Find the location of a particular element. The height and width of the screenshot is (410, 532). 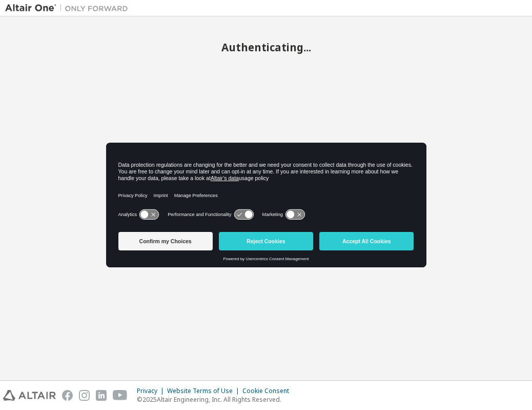

div: Cookie Consent is located at coordinates (269, 391).